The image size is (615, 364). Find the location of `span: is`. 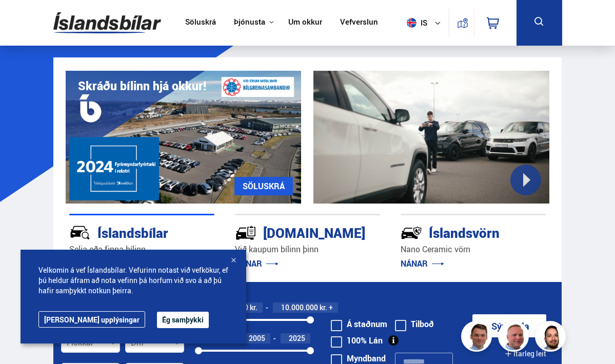

span: is is located at coordinates (415, 23).